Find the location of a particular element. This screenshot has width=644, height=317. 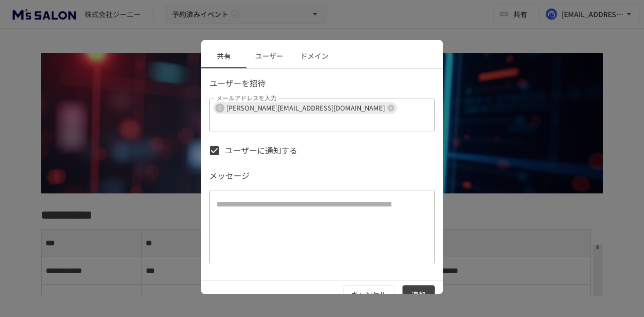

button: キャンセル is located at coordinates (369, 294).